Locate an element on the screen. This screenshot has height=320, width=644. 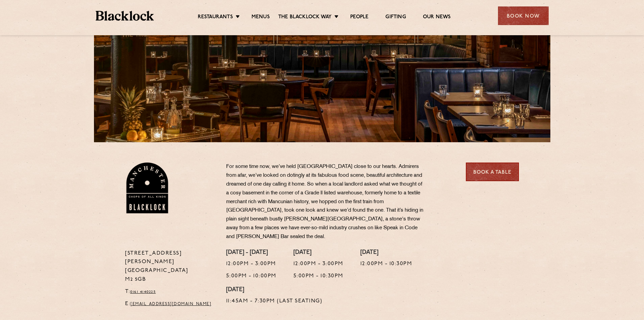
p: 5:00pm - 10:00pm is located at coordinates (251, 276).